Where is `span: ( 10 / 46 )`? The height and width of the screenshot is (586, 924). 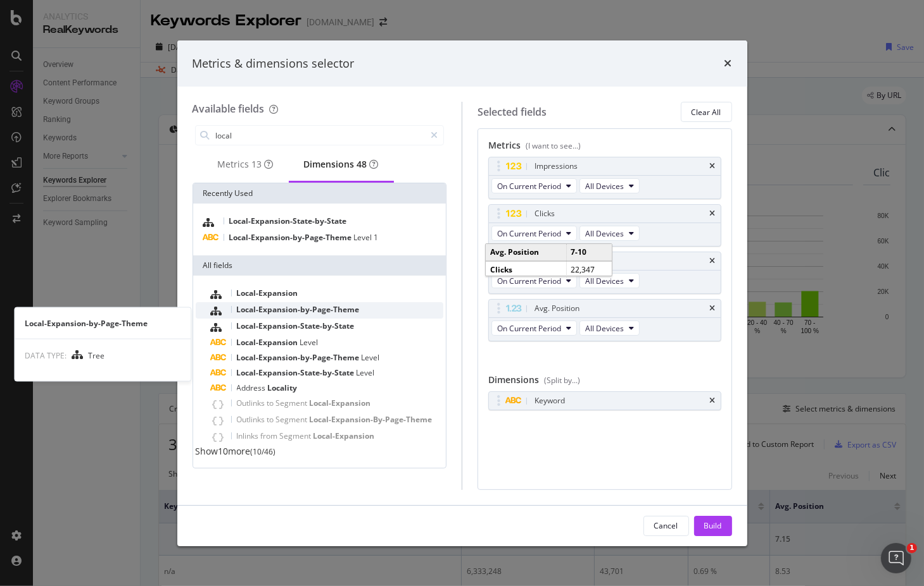 span: ( 10 / 46 ) is located at coordinates (264, 451).